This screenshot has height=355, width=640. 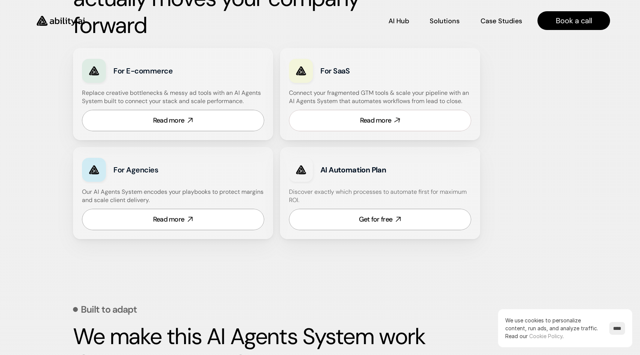 I want to click on h3: For SaaS, so click(x=371, y=71).